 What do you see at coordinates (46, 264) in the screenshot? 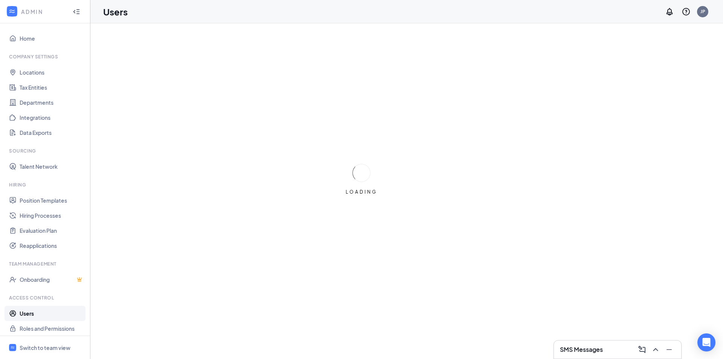
I see `div: Team Management` at bounding box center [46, 264].